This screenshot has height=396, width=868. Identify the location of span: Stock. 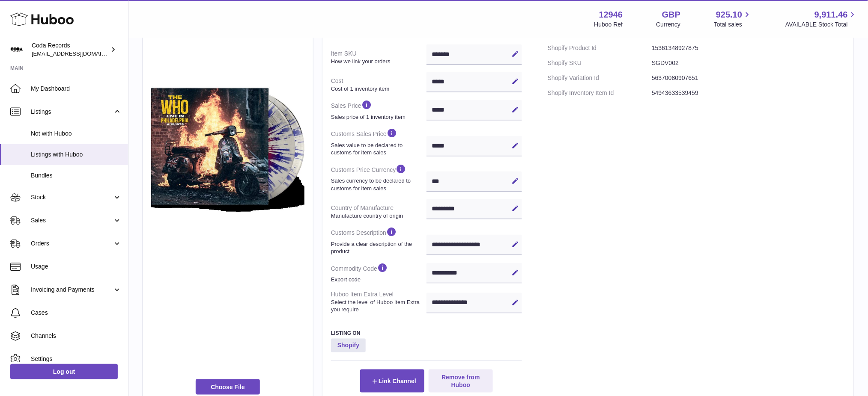
(71, 197).